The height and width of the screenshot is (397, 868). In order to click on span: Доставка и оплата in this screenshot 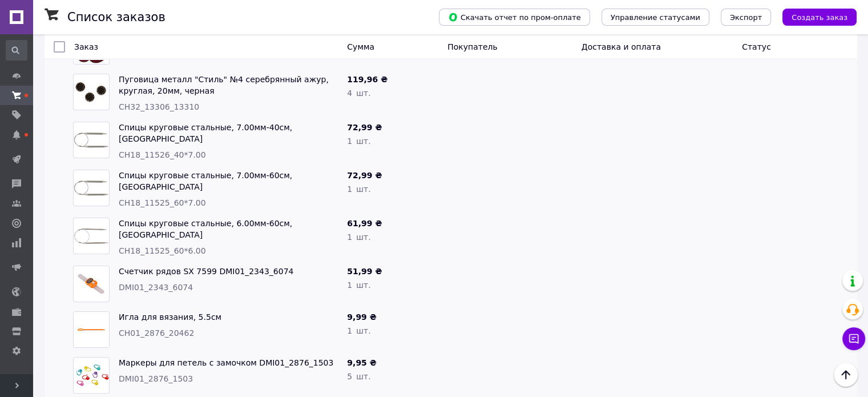, I will do `click(621, 47)`.